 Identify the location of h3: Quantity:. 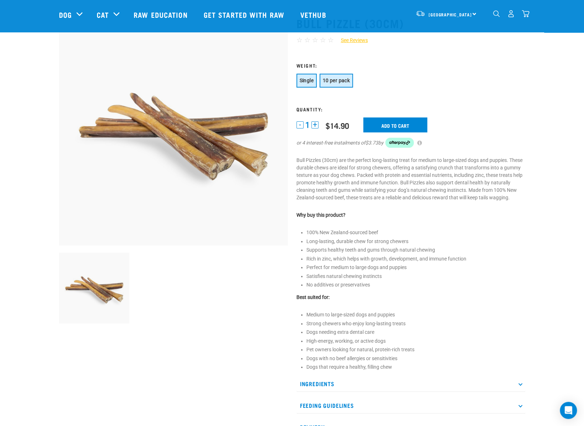
(411, 109).